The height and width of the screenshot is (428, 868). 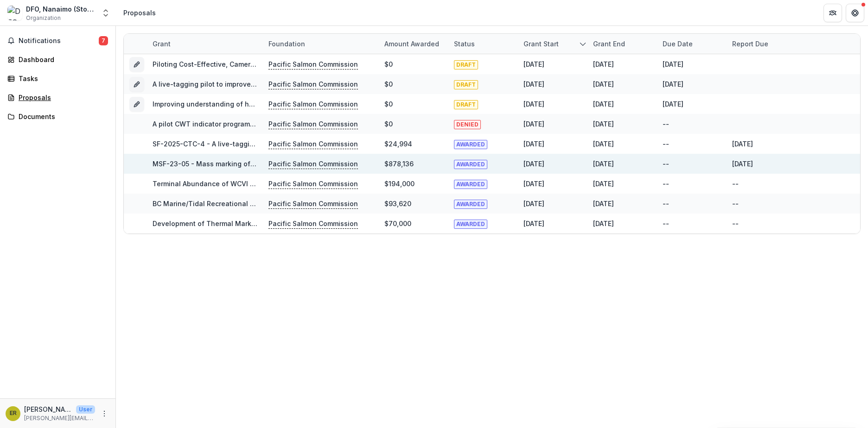 I want to click on div: $70,000, so click(x=398, y=224).